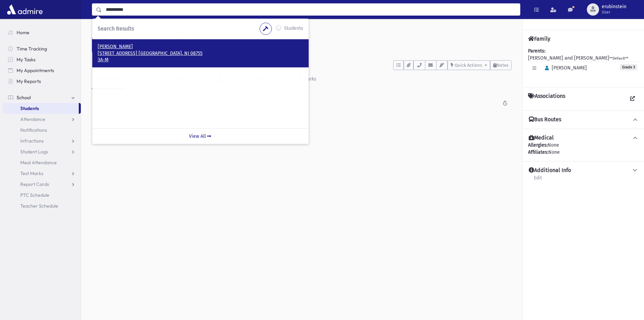  Describe the element at coordinates (614, 7) in the screenshot. I see `span: erubinstein` at that location.